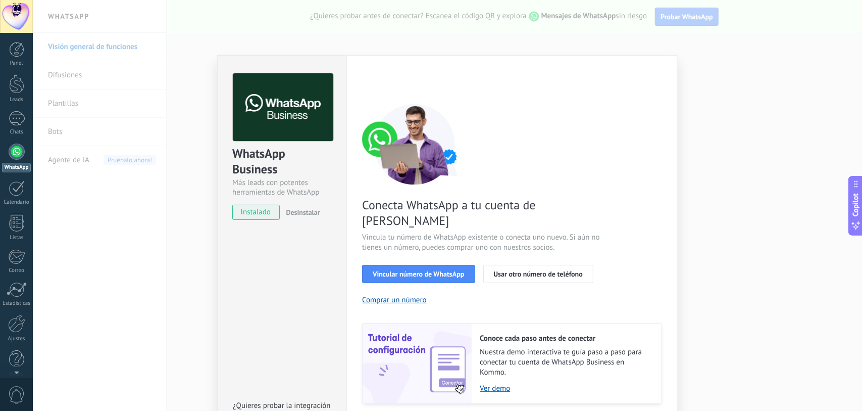 The width and height of the screenshot is (862, 411). What do you see at coordinates (17, 338) in the screenshot?
I see `div: Ajustes` at bounding box center [17, 338].